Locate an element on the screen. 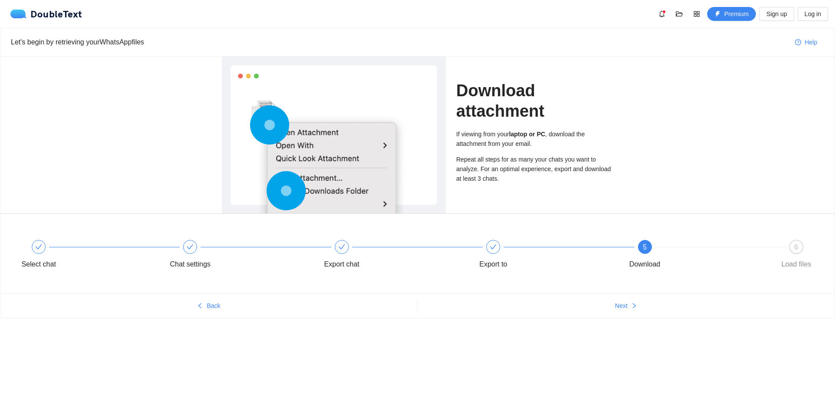 The height and width of the screenshot is (415, 835). div: 6Load files is located at coordinates (796, 255).